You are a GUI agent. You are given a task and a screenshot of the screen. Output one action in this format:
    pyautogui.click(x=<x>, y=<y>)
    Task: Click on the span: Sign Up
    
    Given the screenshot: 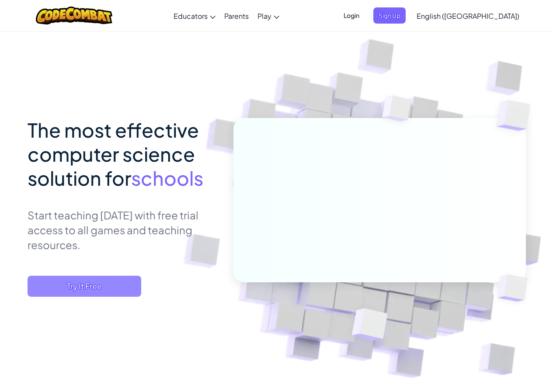 What is the action you would take?
    pyautogui.click(x=389, y=15)
    